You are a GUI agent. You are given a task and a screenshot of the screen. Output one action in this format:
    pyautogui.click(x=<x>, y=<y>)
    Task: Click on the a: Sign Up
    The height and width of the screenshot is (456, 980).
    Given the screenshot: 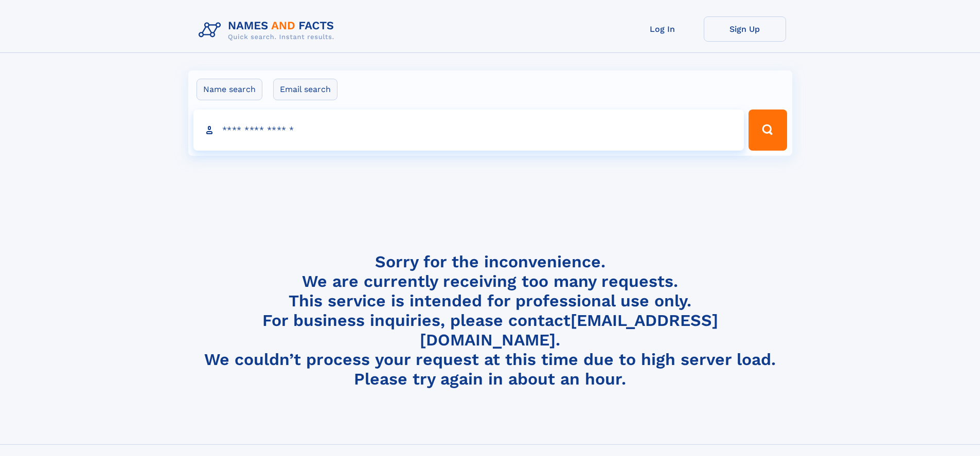 What is the action you would take?
    pyautogui.click(x=744, y=29)
    